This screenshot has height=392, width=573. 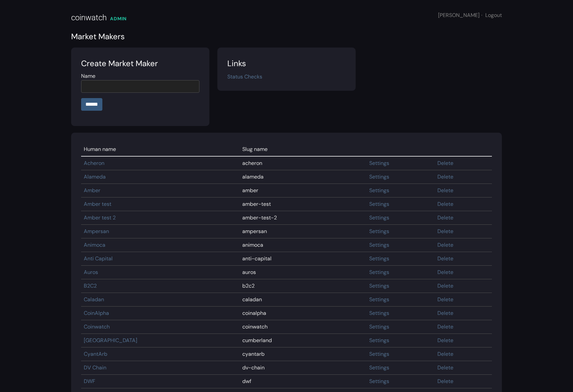 What do you see at coordinates (95, 354) in the screenshot?
I see `a: CyantArb` at bounding box center [95, 354].